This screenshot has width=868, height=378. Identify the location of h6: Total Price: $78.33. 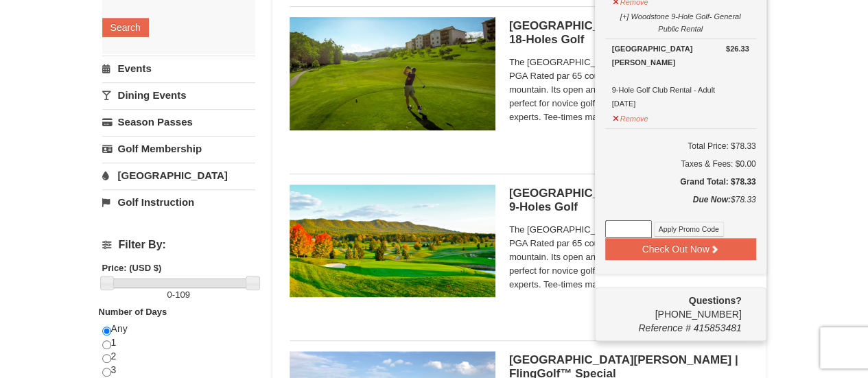
(681, 146).